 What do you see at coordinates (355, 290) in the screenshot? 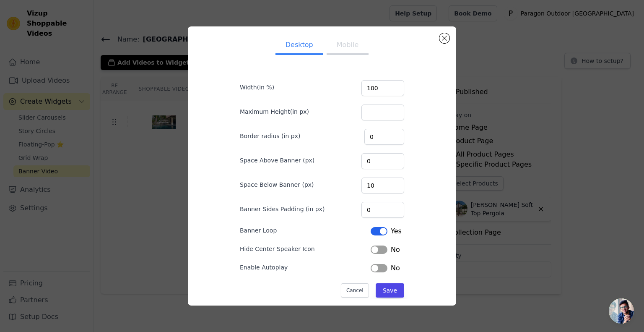
I see `button: Cancel` at bounding box center [355, 290].